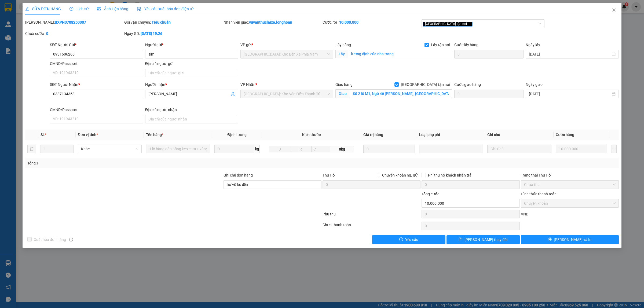 The image size is (644, 308). I want to click on span: Tên hàng, so click(154, 135).